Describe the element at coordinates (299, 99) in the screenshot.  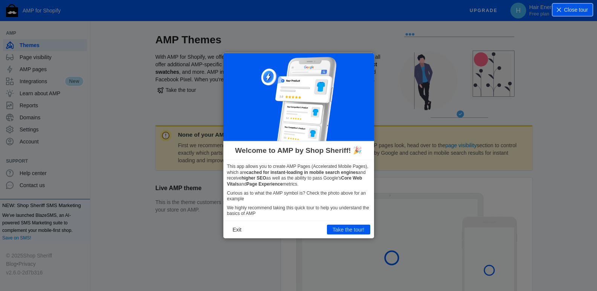
I see `img: phone-google_300x337.png` at that location.